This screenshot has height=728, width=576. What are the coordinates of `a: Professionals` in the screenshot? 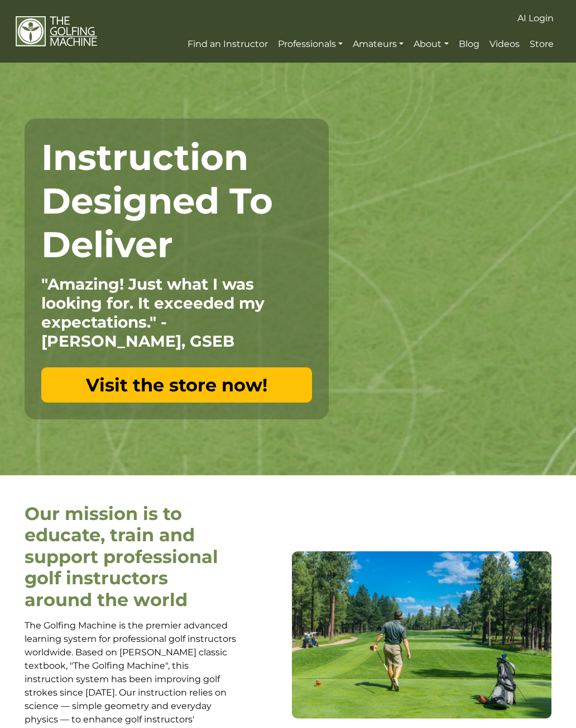 It's located at (311, 45).